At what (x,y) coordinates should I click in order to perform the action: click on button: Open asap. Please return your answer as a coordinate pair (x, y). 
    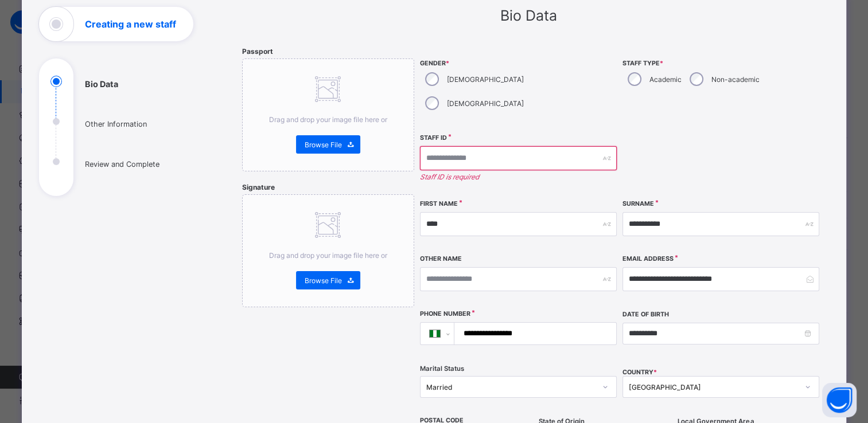
    Looking at the image, I should click on (839, 401).